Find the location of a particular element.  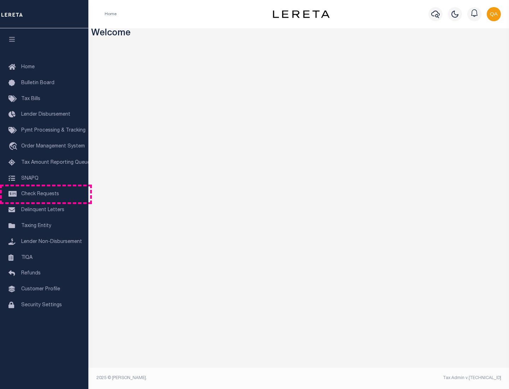

span: Lender Disbursement is located at coordinates (46, 115).